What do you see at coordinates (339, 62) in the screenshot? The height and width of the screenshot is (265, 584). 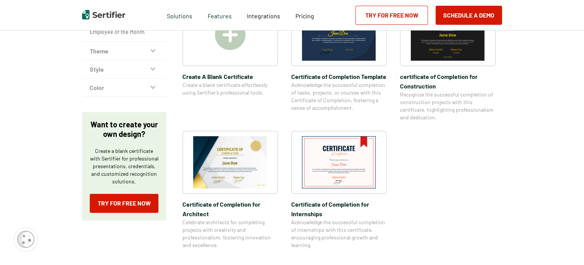 I see `a: Certificate of Completion TemplateCertificate of Completion TemplateAcknowledge the successful co...` at bounding box center [339, 62].